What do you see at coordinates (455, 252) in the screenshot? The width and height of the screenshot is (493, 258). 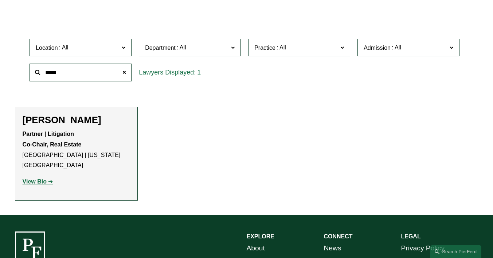 I see `a: Search this site` at bounding box center [455, 252].